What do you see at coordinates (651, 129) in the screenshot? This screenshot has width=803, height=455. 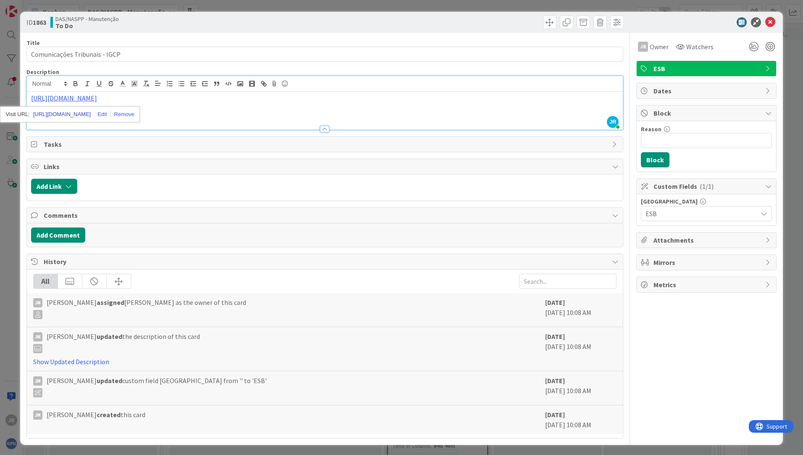 I see `label: Reason` at bounding box center [651, 129].